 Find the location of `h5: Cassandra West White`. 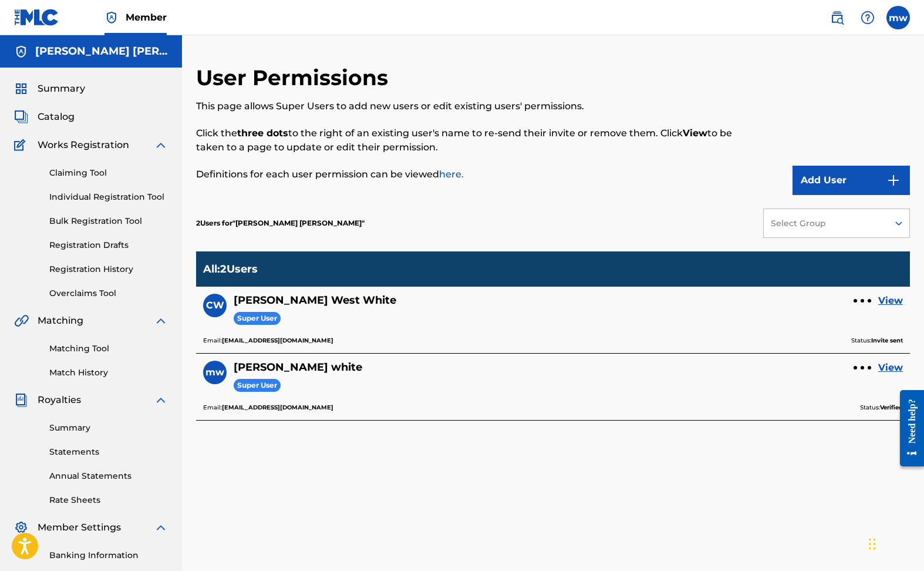

h5: Cassandra West White is located at coordinates (315, 300).